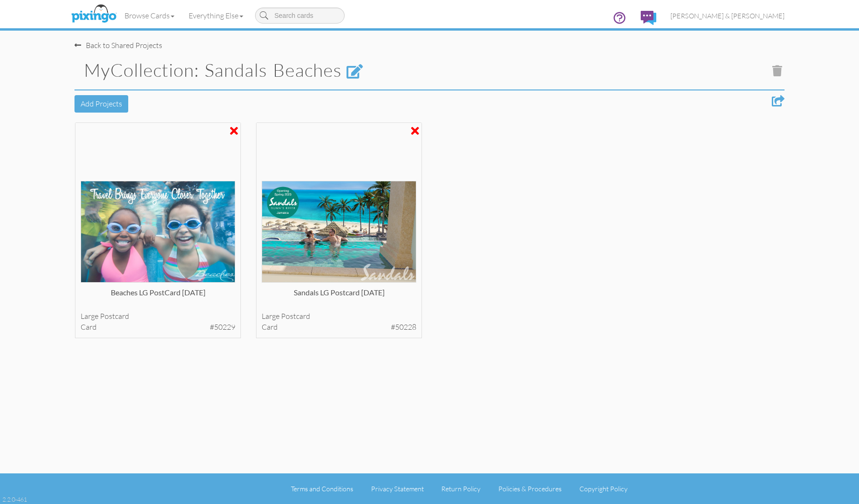  I want to click on a: Policies & Procedures, so click(529, 488).